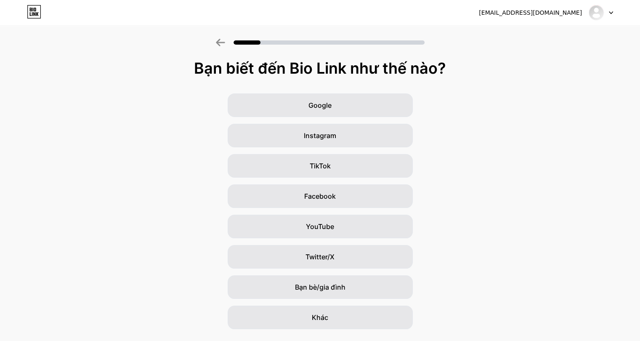  What do you see at coordinates (320, 105) in the screenshot?
I see `font: Google` at bounding box center [320, 105].